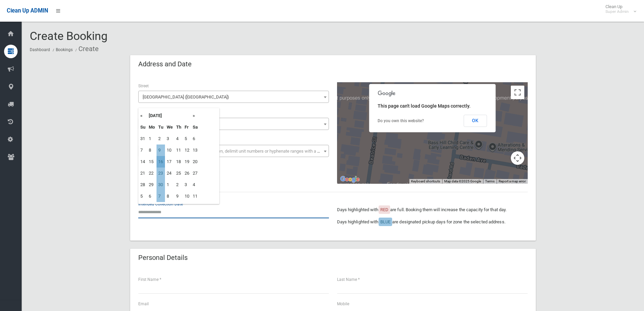 The height and width of the screenshot is (311, 644). What do you see at coordinates (143, 185) in the screenshot?
I see `td: 28` at bounding box center [143, 185].